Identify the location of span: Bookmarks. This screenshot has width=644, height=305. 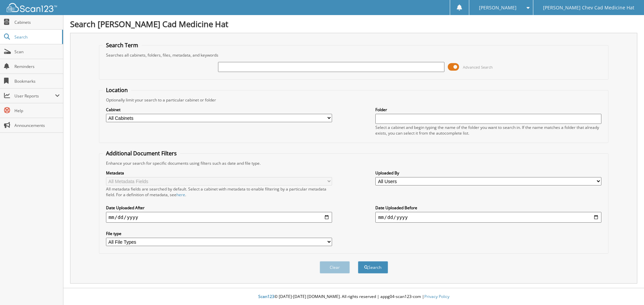
(37, 81).